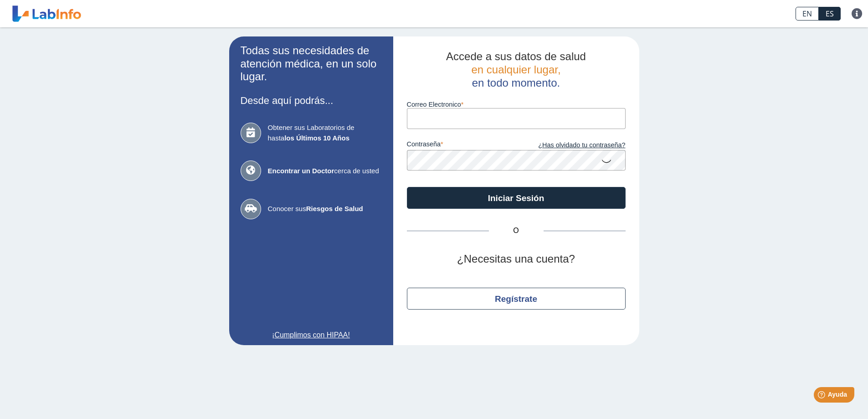  What do you see at coordinates (516, 231) in the screenshot?
I see `span: O` at bounding box center [516, 231].